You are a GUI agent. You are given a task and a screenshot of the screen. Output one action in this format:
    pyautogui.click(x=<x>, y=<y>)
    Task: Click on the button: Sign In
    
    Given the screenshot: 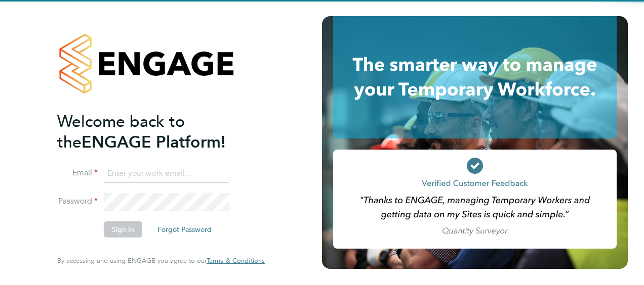 What is the action you would take?
    pyautogui.click(x=123, y=230)
    